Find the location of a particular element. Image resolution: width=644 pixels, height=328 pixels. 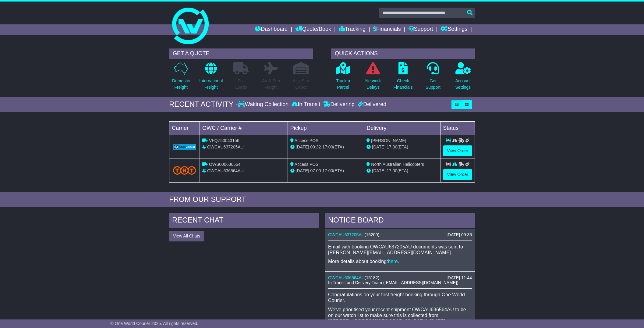

p: Check Financials is located at coordinates (403, 84).